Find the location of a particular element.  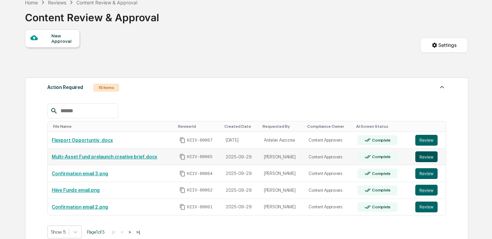

a: Flexport Opportuntiy .docx is located at coordinates (82, 140).